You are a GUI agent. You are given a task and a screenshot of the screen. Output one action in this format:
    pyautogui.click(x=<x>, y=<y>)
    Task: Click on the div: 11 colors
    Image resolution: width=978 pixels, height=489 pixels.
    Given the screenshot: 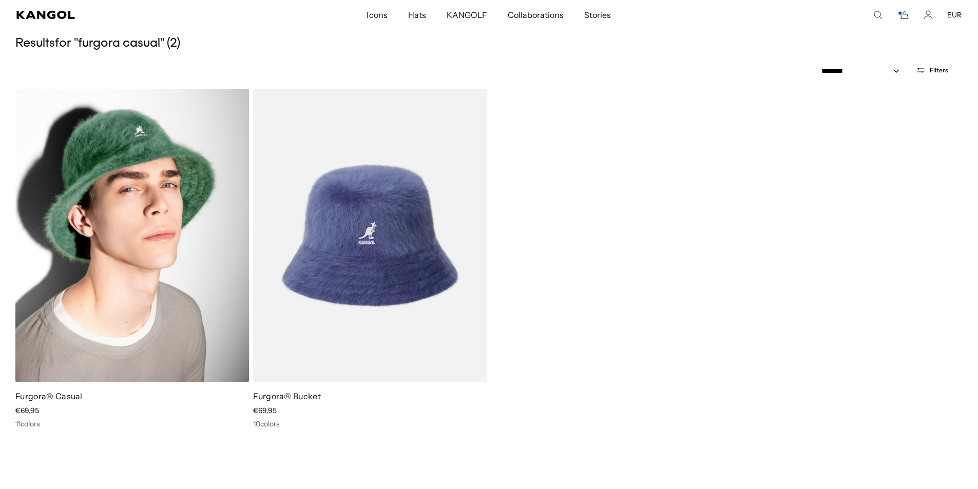 What is the action you would take?
    pyautogui.click(x=132, y=424)
    